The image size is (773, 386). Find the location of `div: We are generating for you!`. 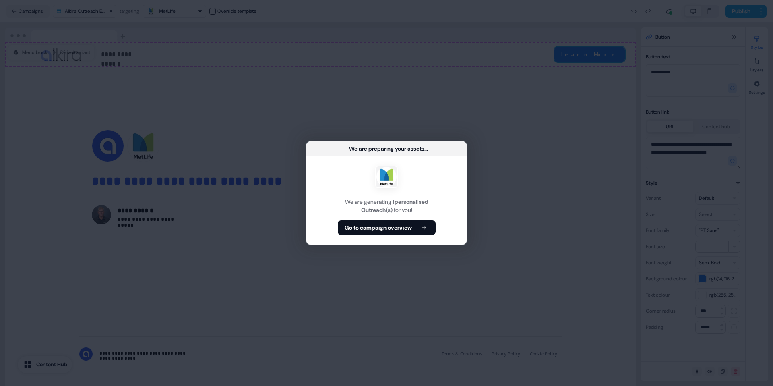

div: We are generating for you! is located at coordinates (387, 206).